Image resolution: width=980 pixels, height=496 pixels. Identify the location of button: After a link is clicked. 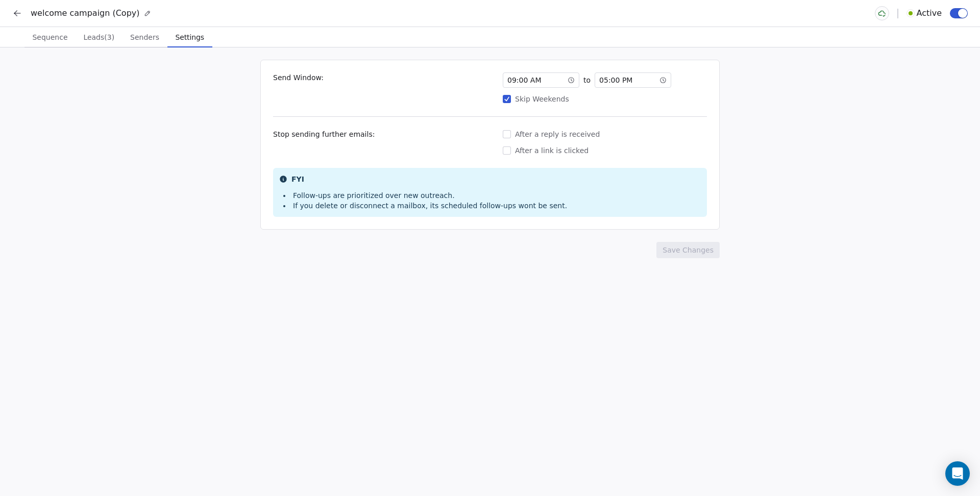
(507, 151).